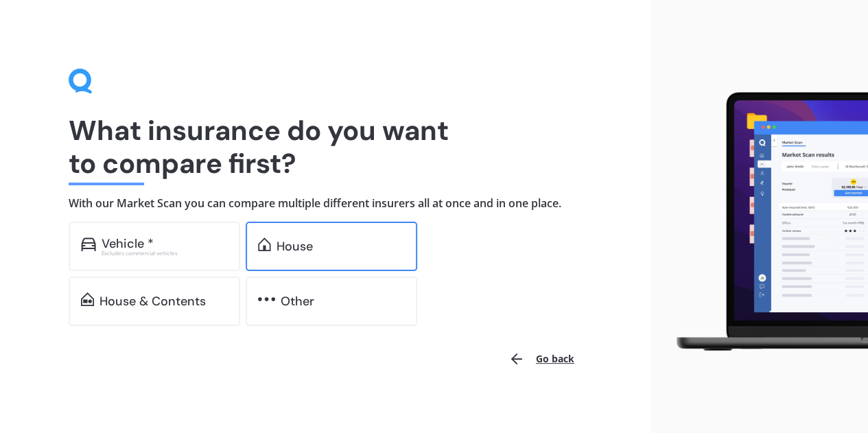 This screenshot has height=433, width=868. I want to click on div: Vehicle *, so click(127, 244).